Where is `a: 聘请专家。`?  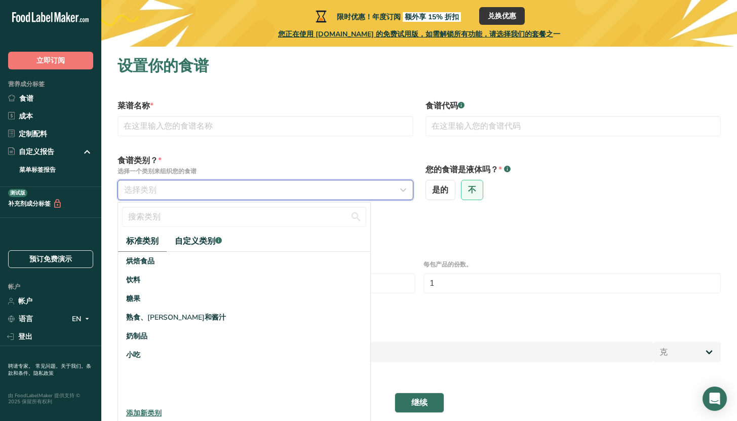 a: 聘请专家。 is located at coordinates (21, 366).